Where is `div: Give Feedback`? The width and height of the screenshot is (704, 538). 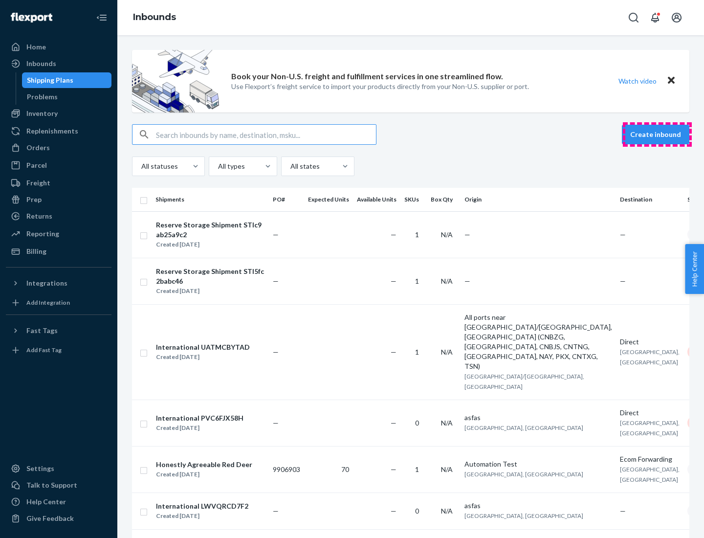 div: Give Feedback is located at coordinates (50, 519).